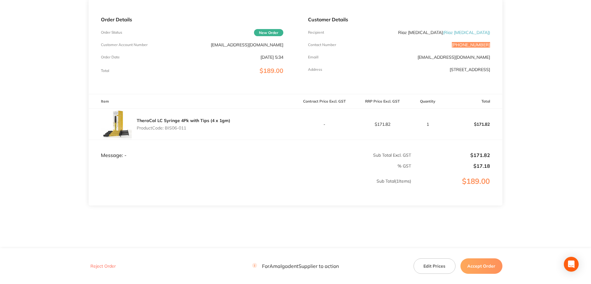  I want to click on button: Accept Order, so click(481, 266).